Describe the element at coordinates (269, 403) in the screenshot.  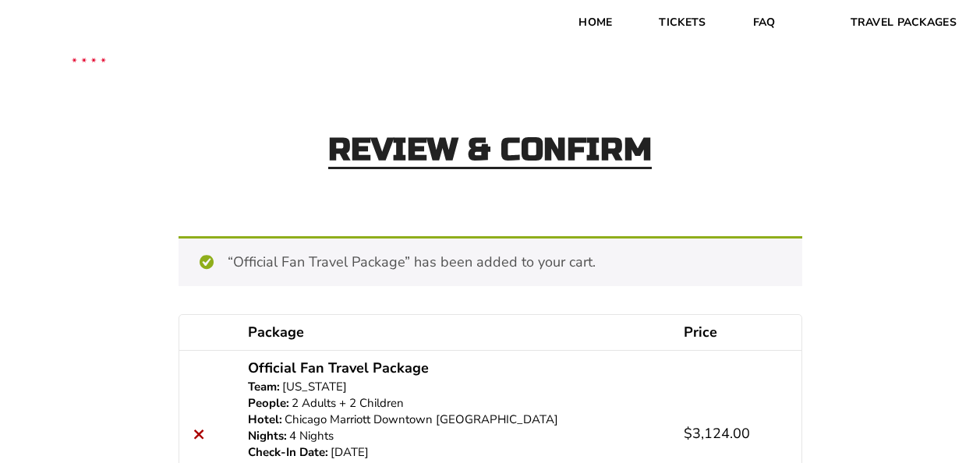
I see `dt: People:` at that location.